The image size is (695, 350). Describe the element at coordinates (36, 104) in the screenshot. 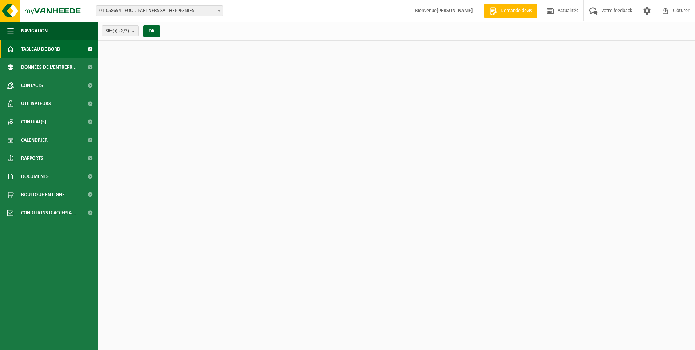

I see `span: Utilisateurs` at that location.